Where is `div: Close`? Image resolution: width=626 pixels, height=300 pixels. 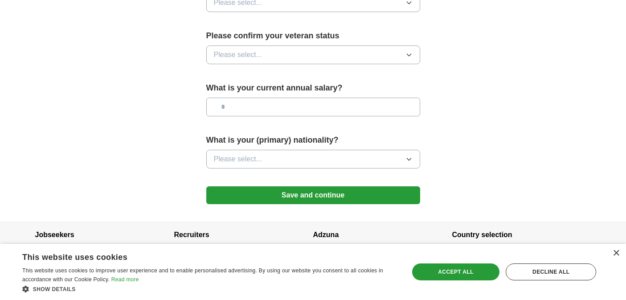 div: Close is located at coordinates (616, 253).